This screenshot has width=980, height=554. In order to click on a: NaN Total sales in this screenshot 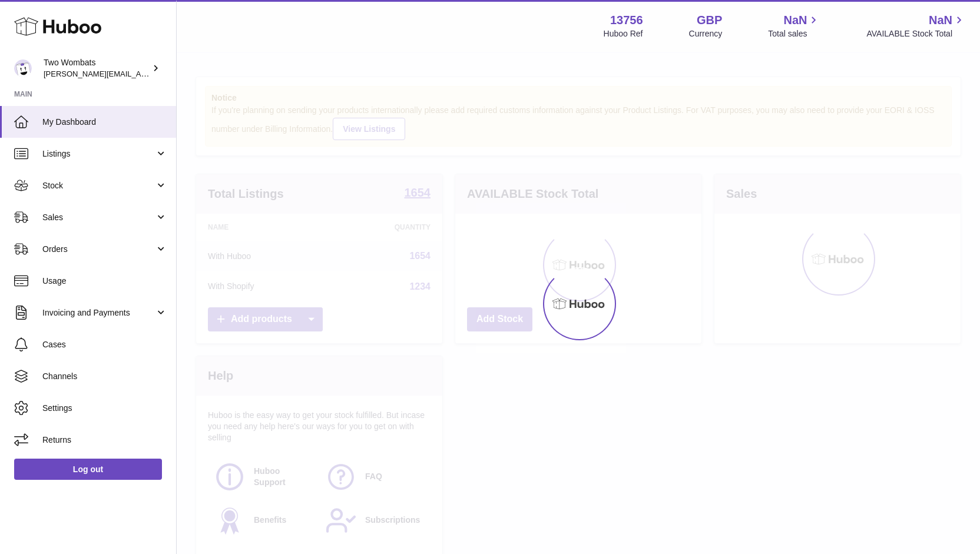, I will do `click(794, 26)`.